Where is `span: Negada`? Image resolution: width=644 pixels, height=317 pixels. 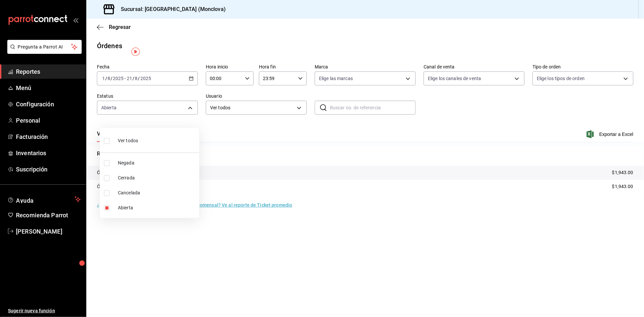 span: Negada is located at coordinates (157, 163).